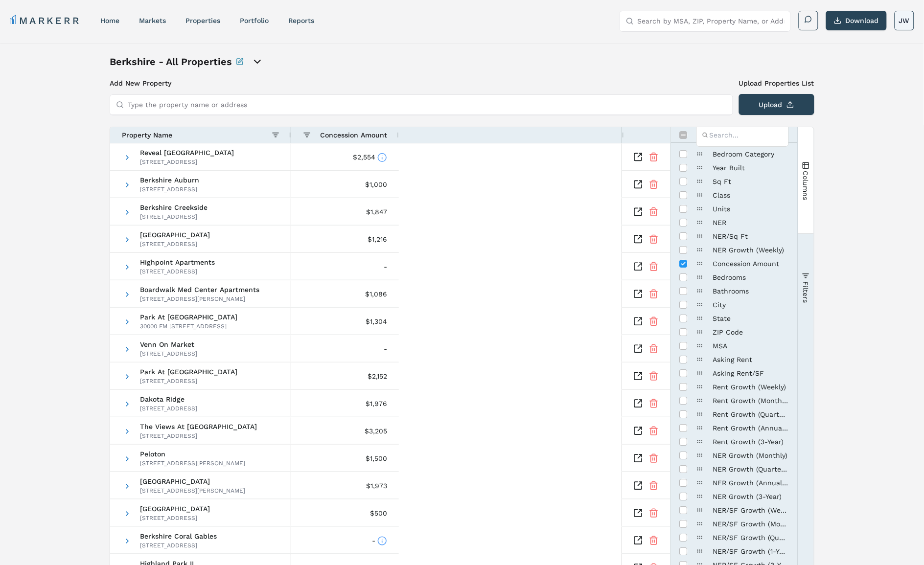 Image resolution: width=924 pixels, height=565 pixels. What do you see at coordinates (345, 212) in the screenshot?
I see `div: $1,847` at bounding box center [345, 212].